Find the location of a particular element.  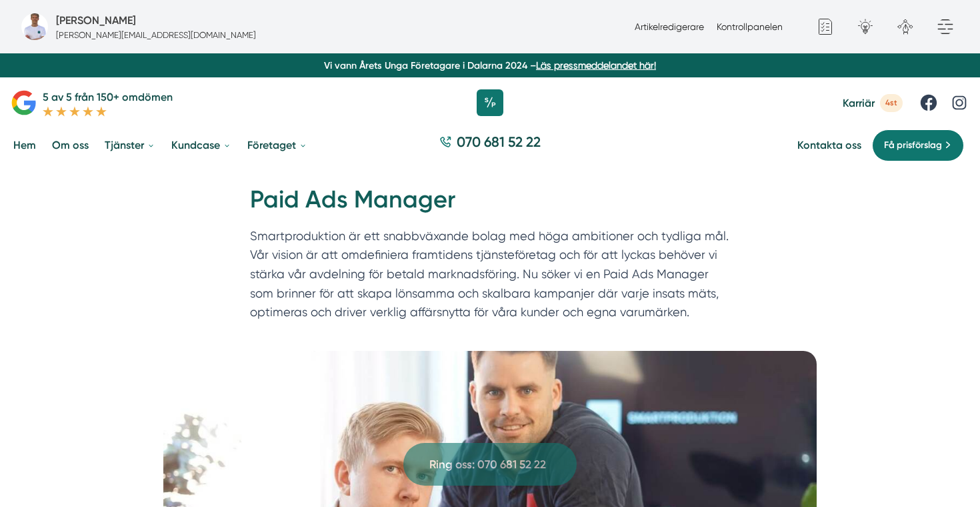

span: Få prisförslag is located at coordinates (913, 146).